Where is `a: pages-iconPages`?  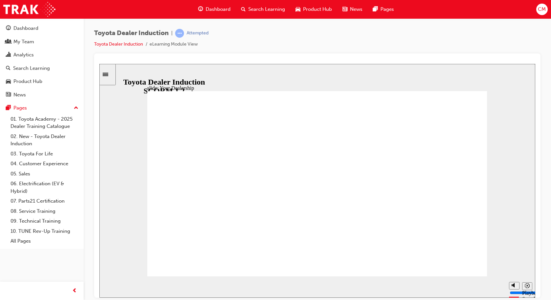 a: pages-iconPages is located at coordinates (383, 9).